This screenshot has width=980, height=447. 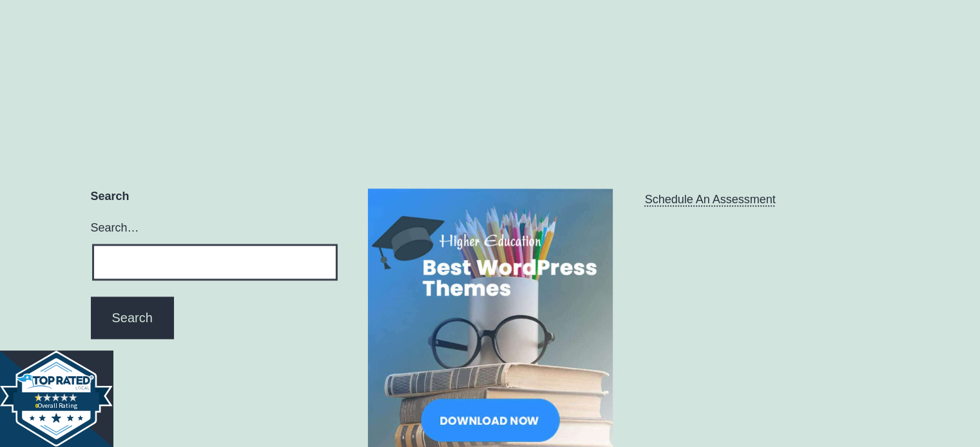 What do you see at coordinates (710, 200) in the screenshot?
I see `a: Schedule An Assessment` at bounding box center [710, 200].